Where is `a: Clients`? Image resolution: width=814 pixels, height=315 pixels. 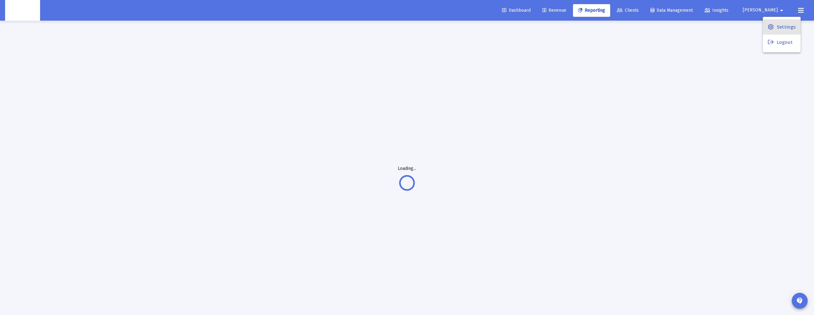
a: Clients is located at coordinates (628, 10).